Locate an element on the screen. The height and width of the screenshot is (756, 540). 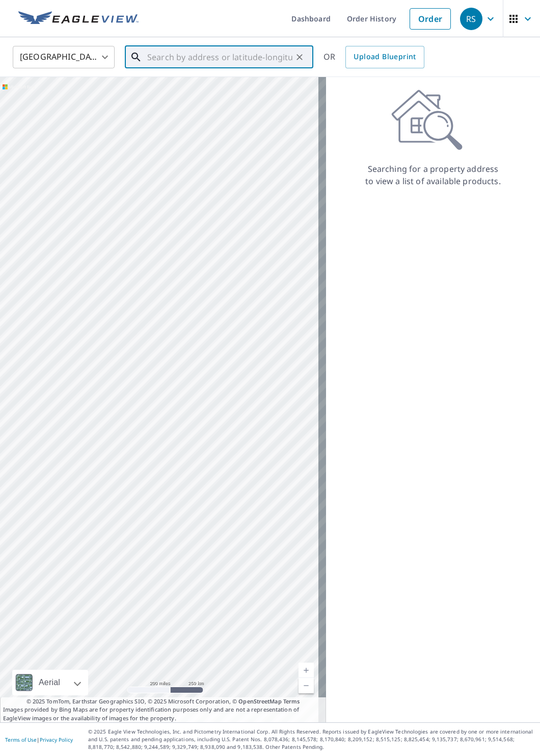
button: Clear is located at coordinates (299, 57).